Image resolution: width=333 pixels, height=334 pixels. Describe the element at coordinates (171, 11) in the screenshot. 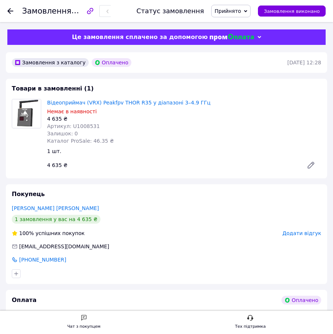

I see `div: Статус замовлення` at that location.